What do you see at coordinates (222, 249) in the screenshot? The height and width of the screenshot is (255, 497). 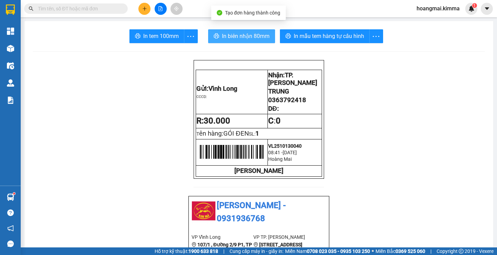 I see `b: 107/1 , Đường 2/9 P1, TP Vĩnh Long` at bounding box center [222, 249].